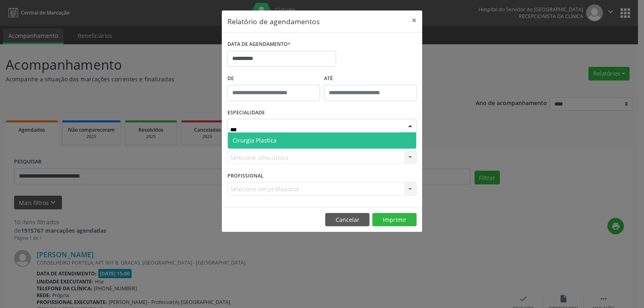 This screenshot has width=644, height=308. Describe the element at coordinates (254, 140) in the screenshot. I see `span: Cirurgia Plastica` at that location.